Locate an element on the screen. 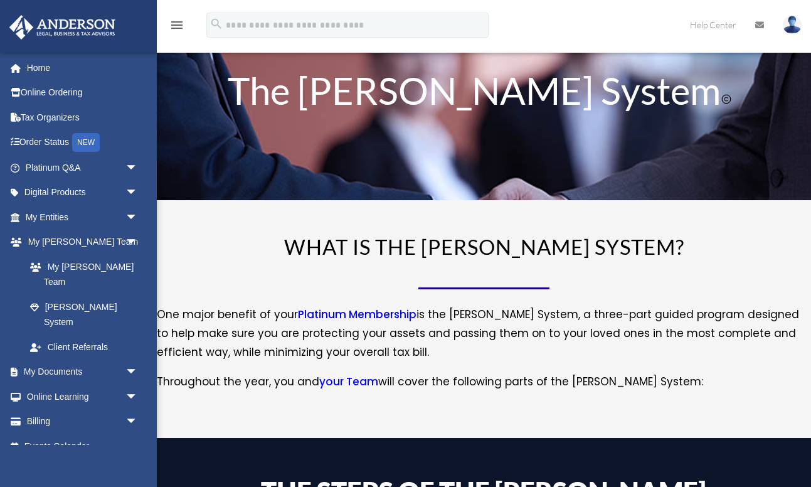 Image resolution: width=811 pixels, height=487 pixels. i: menu is located at coordinates (177, 25).